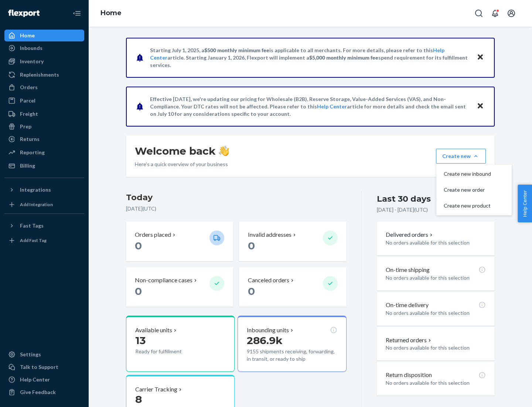 This screenshot has height=407, width=532. I want to click on button: Give Feedback, so click(45, 392).